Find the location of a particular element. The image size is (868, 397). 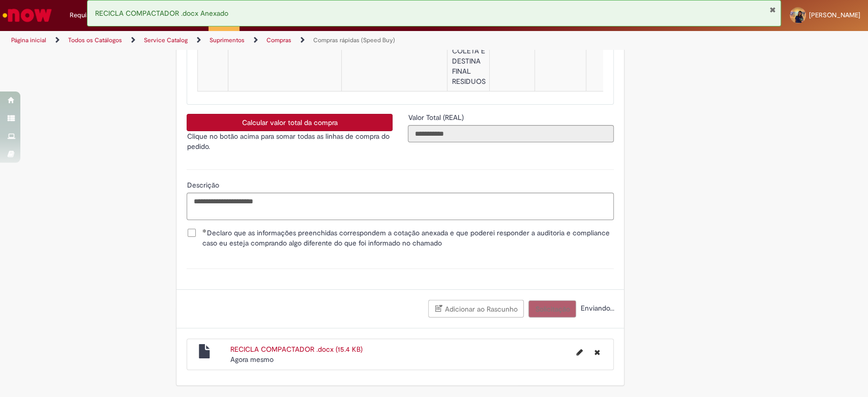

time: 30/09/2025 20:50:36 is located at coordinates (251, 360).